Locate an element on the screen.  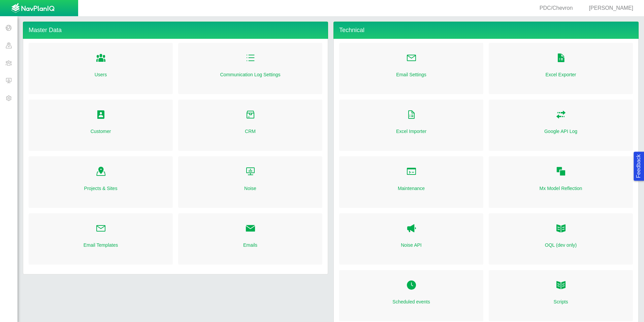
a: Customer is located at coordinates (101, 132).